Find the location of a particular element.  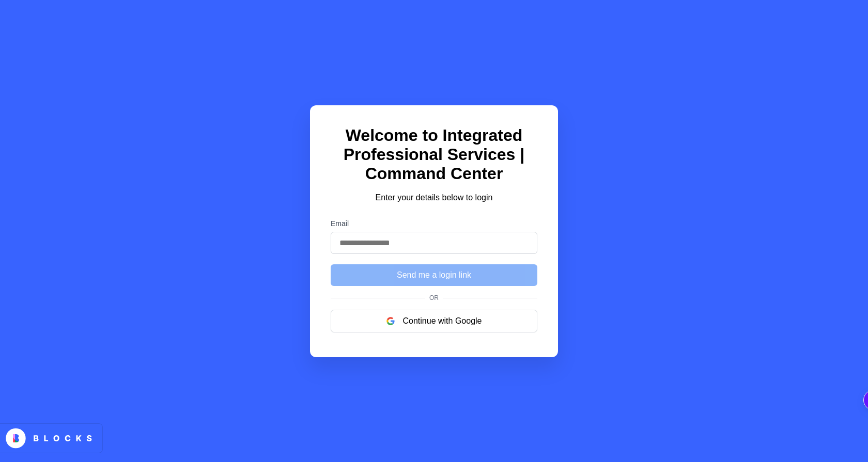

button: Send me a login link is located at coordinates (434, 276).